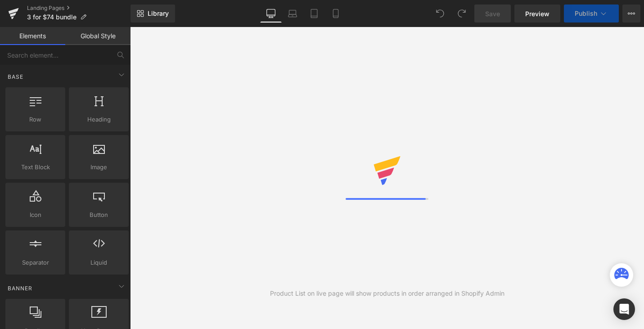 This screenshot has width=644, height=329. Describe the element at coordinates (99, 262) in the screenshot. I see `span: Liquid` at that location.